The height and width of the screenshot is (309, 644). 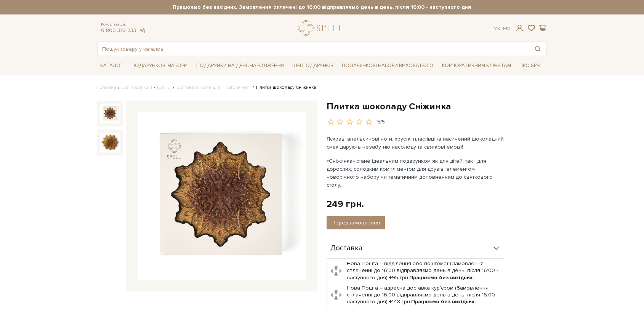 I want to click on td: Нова Пошта – відділення або поштомат (Замовлення сплаченні до 16:00 відправляємо день в день, піс..., so click(x=424, y=270).